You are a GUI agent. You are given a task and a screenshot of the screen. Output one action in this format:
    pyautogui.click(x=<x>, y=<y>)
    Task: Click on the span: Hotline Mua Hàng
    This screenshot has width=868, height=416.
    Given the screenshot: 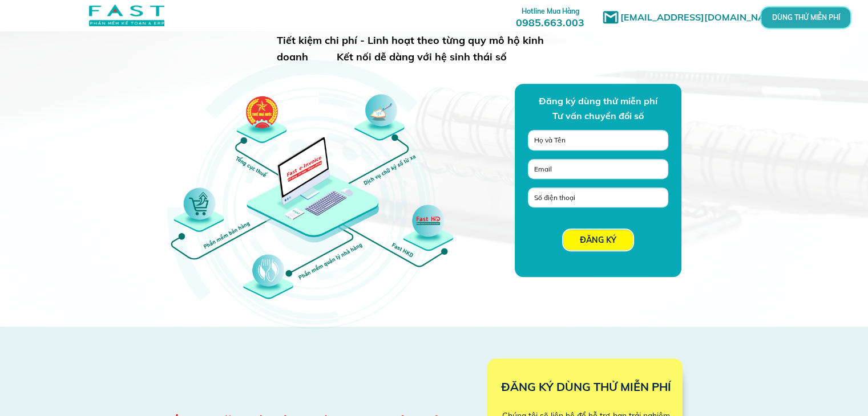 What is the action you would take?
    pyautogui.click(x=550, y=11)
    